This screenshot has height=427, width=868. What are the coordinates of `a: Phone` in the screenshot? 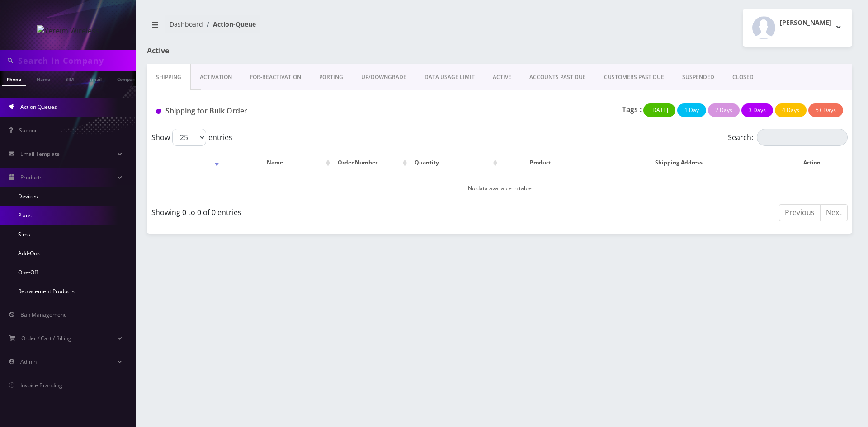 It's located at (14, 79).